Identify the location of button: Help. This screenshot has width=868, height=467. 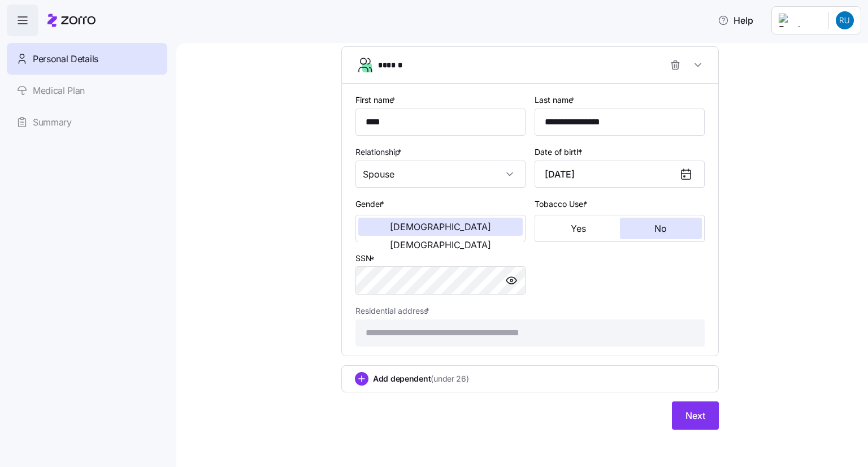
(735, 21).